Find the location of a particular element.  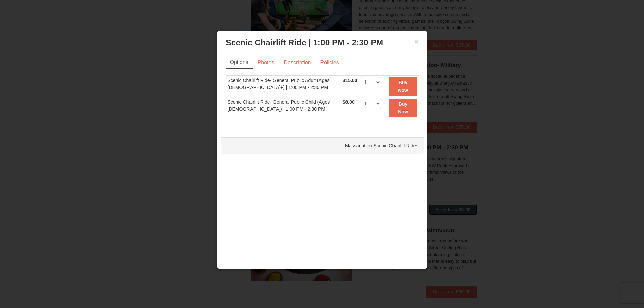

a: Photos is located at coordinates (266, 62).